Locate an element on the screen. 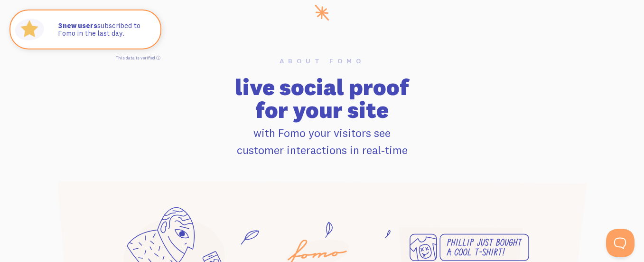  a: This data is verified ⓘ is located at coordinates (138, 57).